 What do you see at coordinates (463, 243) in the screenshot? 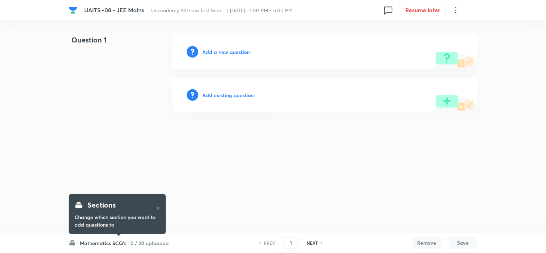
I see `button: Save` at bounding box center [463, 243].